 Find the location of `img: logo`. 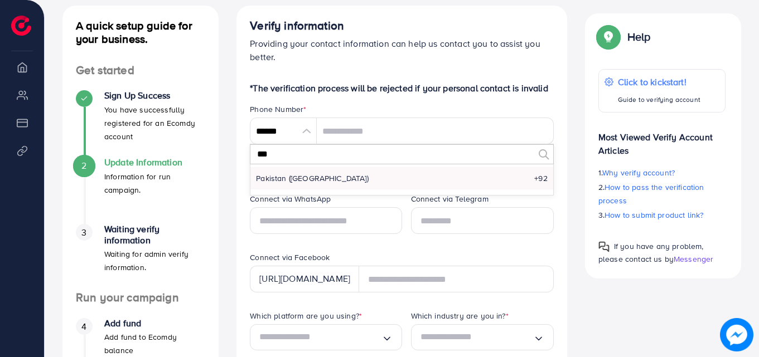

img: logo is located at coordinates (21, 26).